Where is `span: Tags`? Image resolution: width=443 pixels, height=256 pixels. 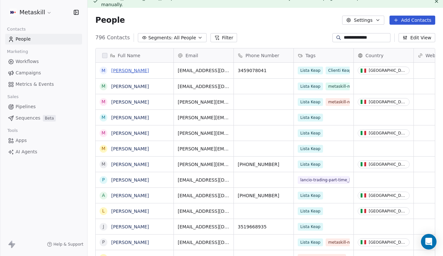
span: Tags is located at coordinates (310, 55).